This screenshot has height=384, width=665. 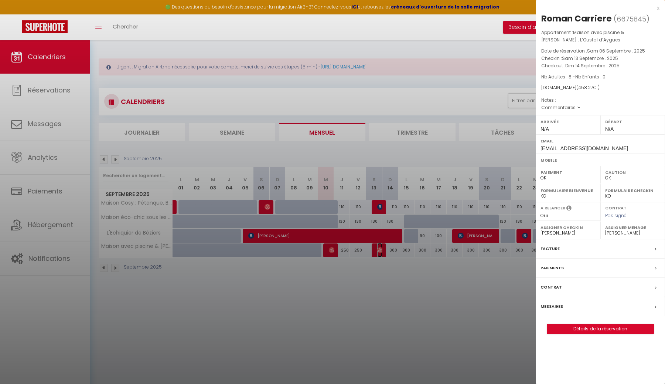 I want to click on p: Commentaires :, so click(x=601, y=108).